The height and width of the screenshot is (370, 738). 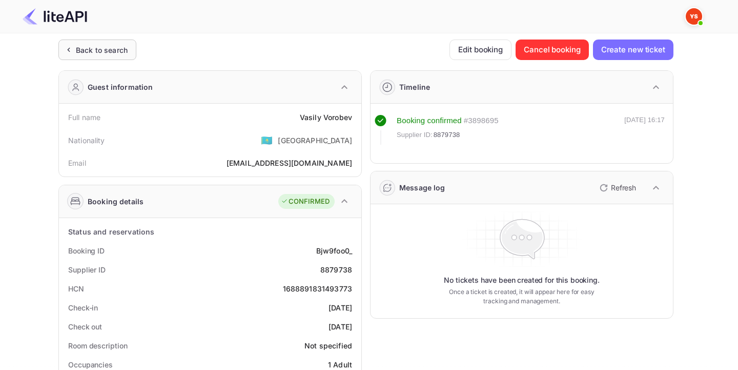 What do you see at coordinates (326, 117) in the screenshot?
I see `div: Vasily Vorobev` at bounding box center [326, 117].